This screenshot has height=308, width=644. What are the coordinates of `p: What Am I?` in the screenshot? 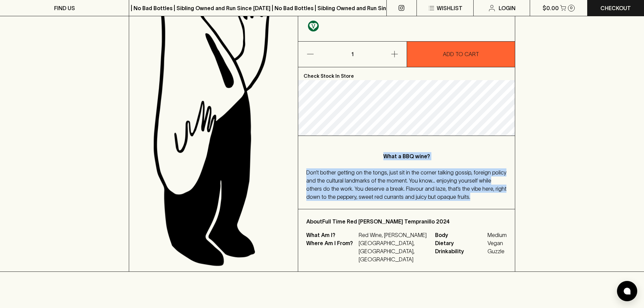 It's located at (332, 235).